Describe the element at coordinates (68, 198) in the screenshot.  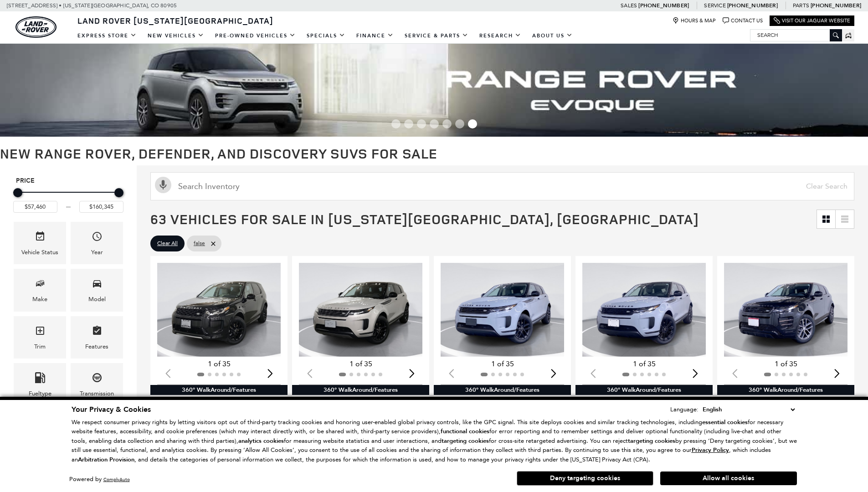
I see `div: Price` at that location.